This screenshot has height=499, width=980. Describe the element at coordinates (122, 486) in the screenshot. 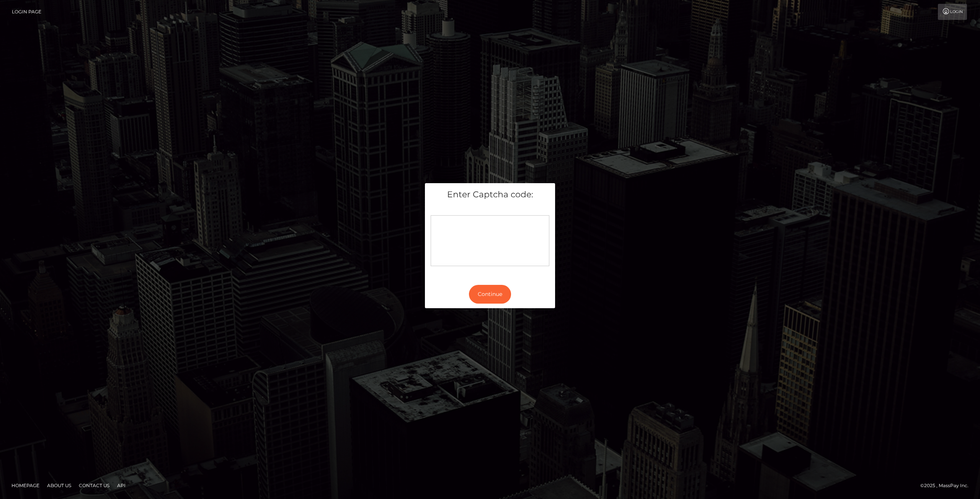

I see `a: API` at that location.